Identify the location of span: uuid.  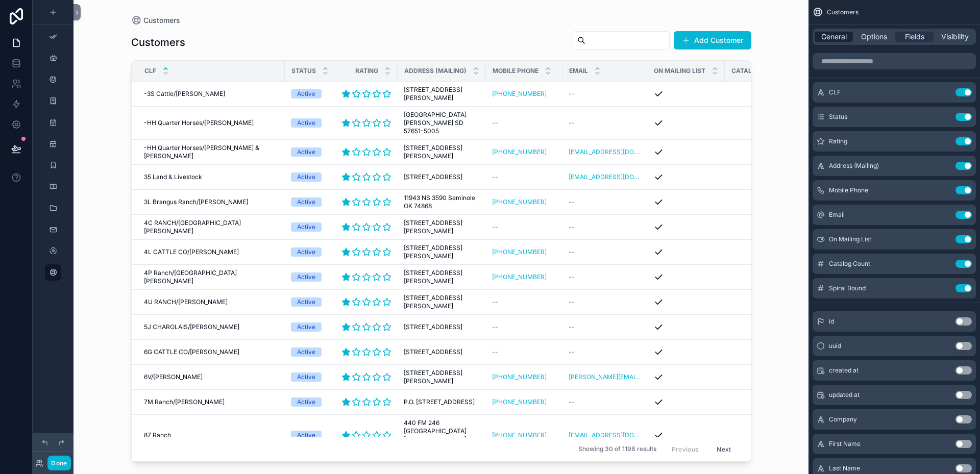
(835, 346).